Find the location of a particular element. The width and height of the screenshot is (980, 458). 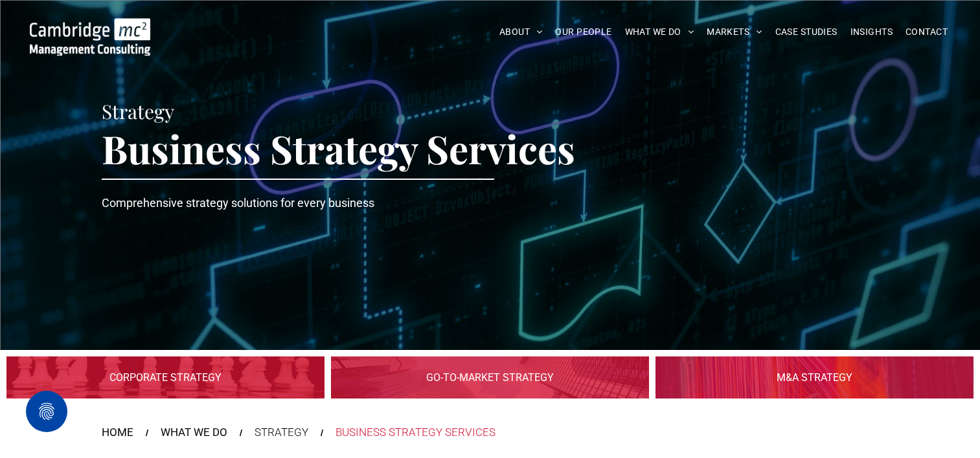

a: Your Business Transformed | Cambridge Management Consulting is located at coordinates (90, 26).